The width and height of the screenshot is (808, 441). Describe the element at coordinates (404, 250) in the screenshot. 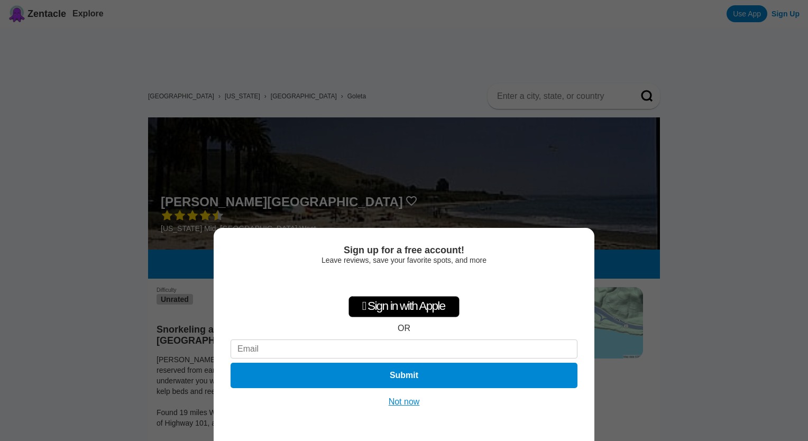

I see `div: Sign up for a free account!` at that location.